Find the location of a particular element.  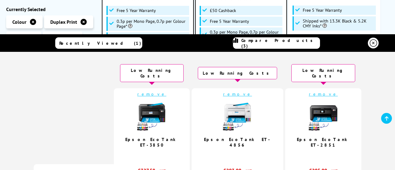

a: Epson EcoTank ET-3850 is located at coordinates (152, 142).